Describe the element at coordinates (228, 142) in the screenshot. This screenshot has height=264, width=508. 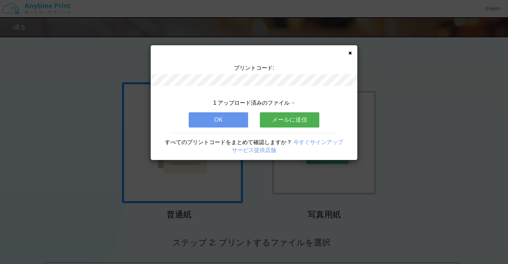
I see `span: すべてのプリントコードをまとめて確認しますか？` at that location.